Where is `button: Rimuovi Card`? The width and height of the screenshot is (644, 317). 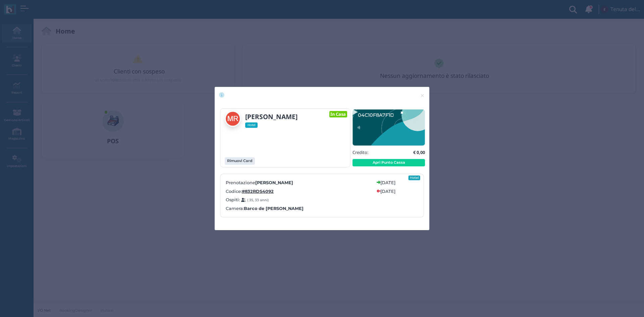
button: Rimuovi Card is located at coordinates (240, 161).